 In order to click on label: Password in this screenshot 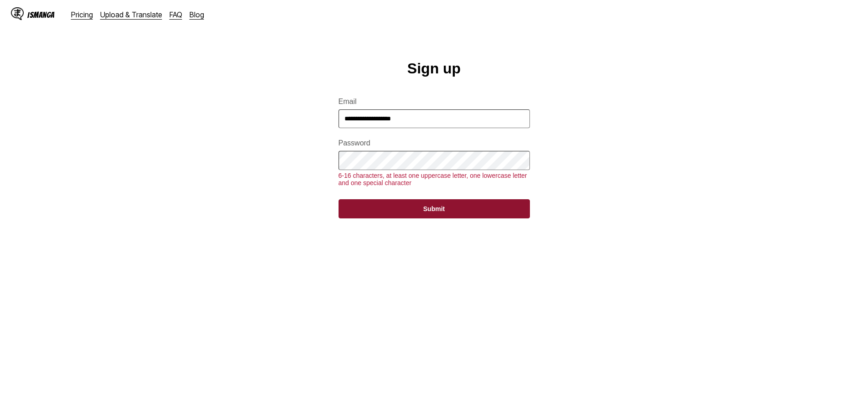, I will do `click(434, 143)`.